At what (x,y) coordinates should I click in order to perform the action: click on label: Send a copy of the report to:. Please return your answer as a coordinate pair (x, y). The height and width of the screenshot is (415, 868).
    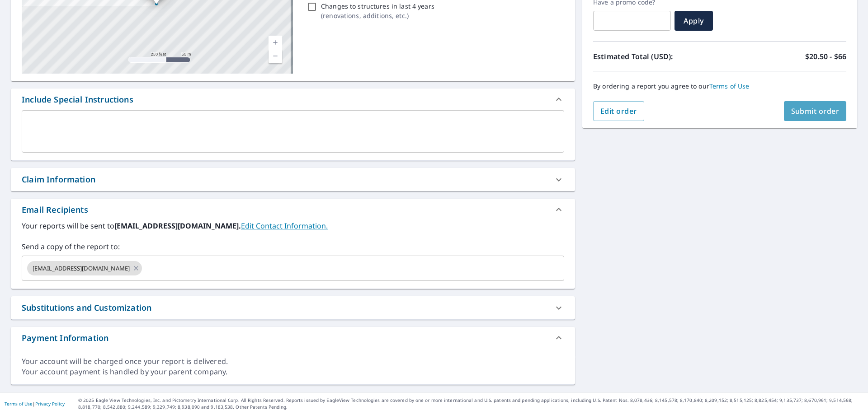
    Looking at the image, I should click on (293, 246).